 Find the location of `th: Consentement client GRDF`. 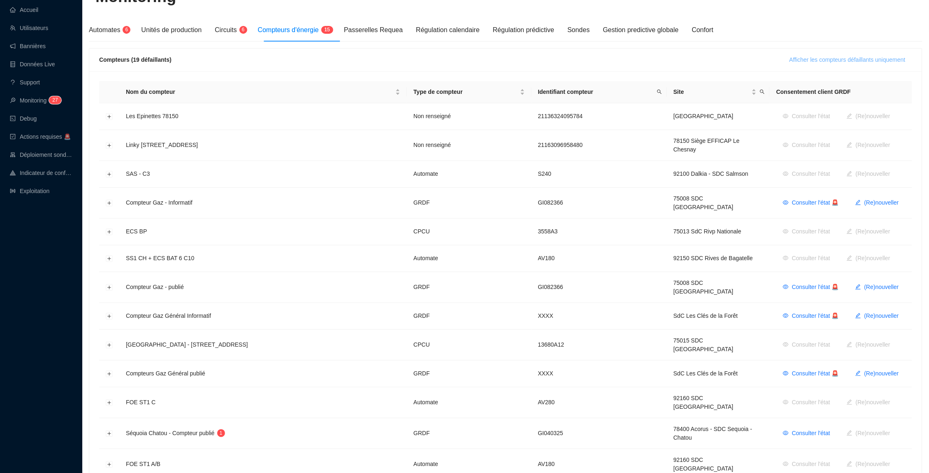

th: Consentement client GRDF is located at coordinates (841, 92).